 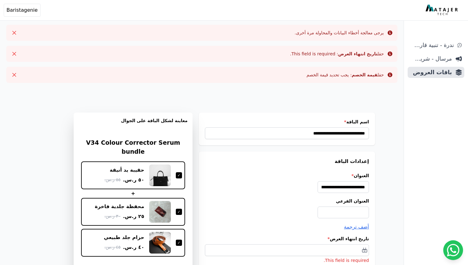 I want to click on span: ٤٥ ر.س., so click(x=112, y=247).